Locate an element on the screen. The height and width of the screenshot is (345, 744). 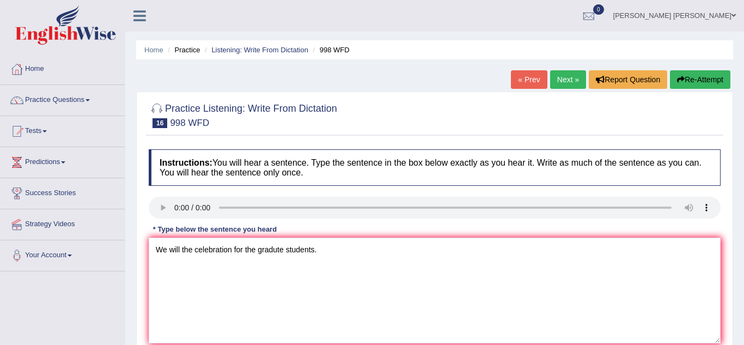
a: Predictions is located at coordinates (63, 161).